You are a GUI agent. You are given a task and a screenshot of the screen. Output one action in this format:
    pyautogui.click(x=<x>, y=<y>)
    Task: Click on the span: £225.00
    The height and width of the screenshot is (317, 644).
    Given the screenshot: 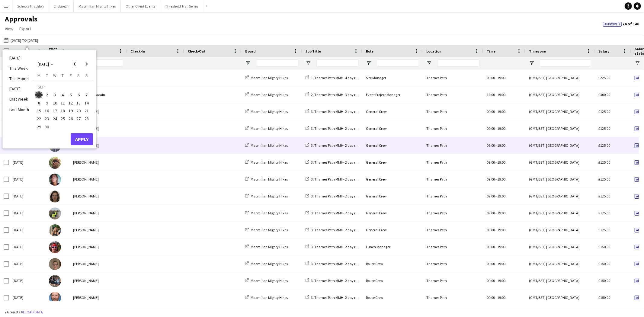 What is the action you would take?
    pyautogui.click(x=604, y=78)
    